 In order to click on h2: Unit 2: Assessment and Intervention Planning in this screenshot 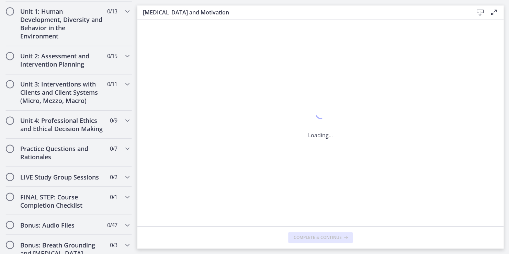, I will do `click(62, 60)`.